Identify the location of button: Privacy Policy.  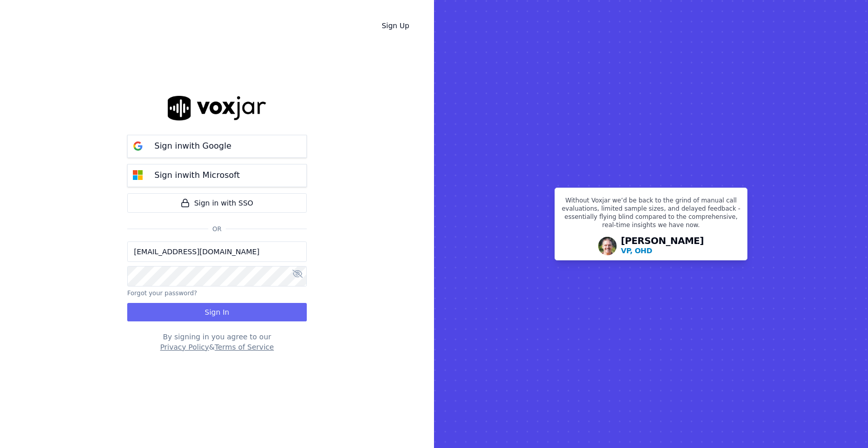
(184, 347).